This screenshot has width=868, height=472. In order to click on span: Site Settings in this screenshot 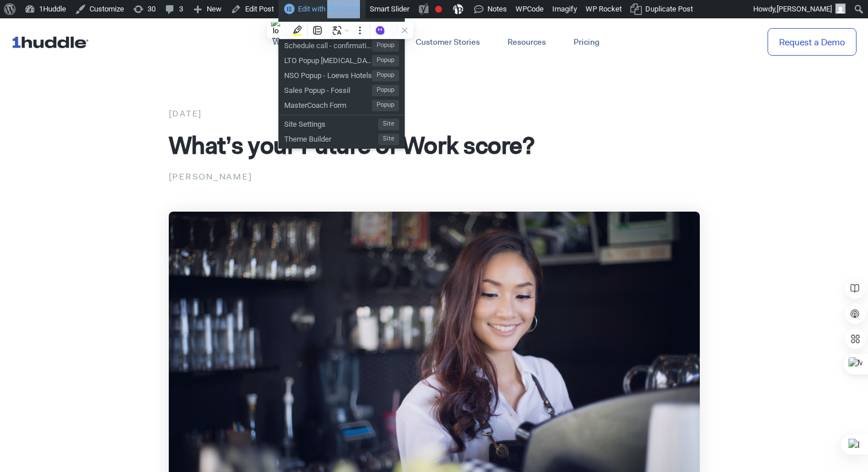, I will do `click(331, 123)`.